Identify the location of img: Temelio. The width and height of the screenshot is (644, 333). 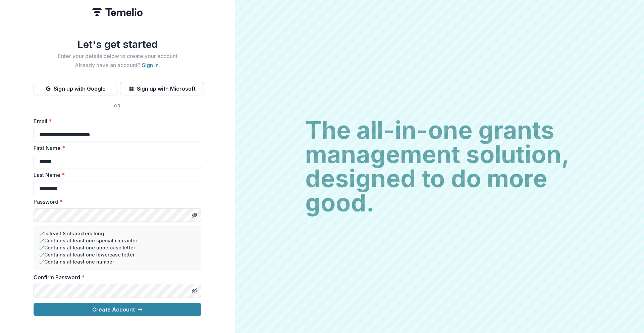
(117, 12).